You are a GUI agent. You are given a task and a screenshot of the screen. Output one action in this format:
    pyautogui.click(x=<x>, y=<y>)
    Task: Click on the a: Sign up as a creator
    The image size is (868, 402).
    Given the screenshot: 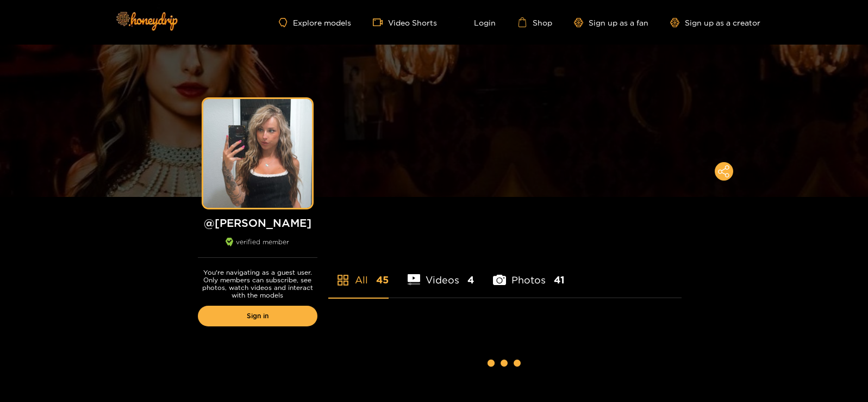 What is the action you would take?
    pyautogui.click(x=715, y=22)
    